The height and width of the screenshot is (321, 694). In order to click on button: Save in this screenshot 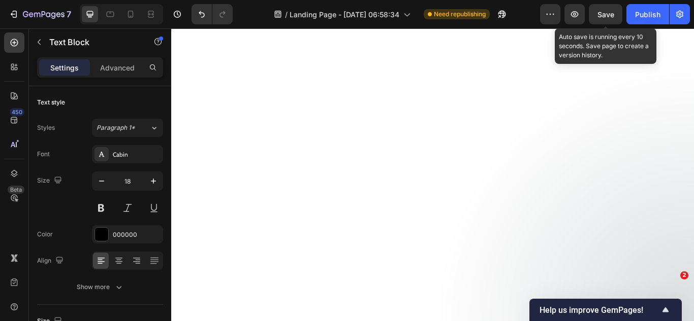, I will do `click(605, 14)`.